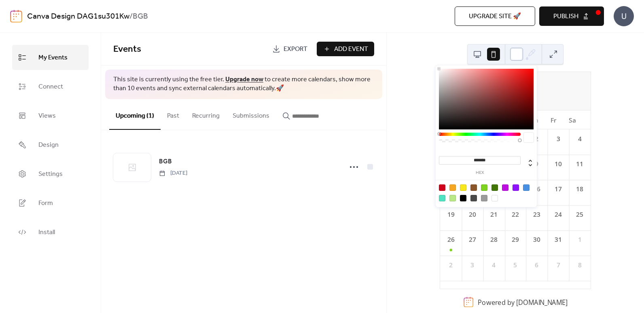  Describe the element at coordinates (526, 188) in the screenshot. I see `div: #4A90E2` at that location.